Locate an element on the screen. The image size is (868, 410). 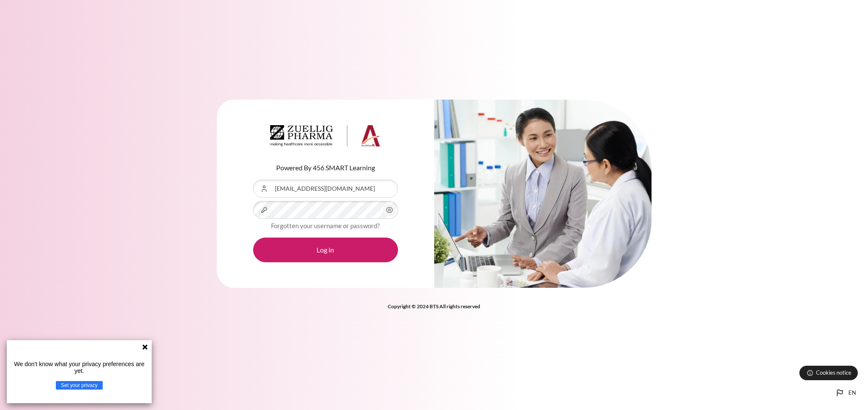
a: Forgotten your username or password? is located at coordinates (325, 226).